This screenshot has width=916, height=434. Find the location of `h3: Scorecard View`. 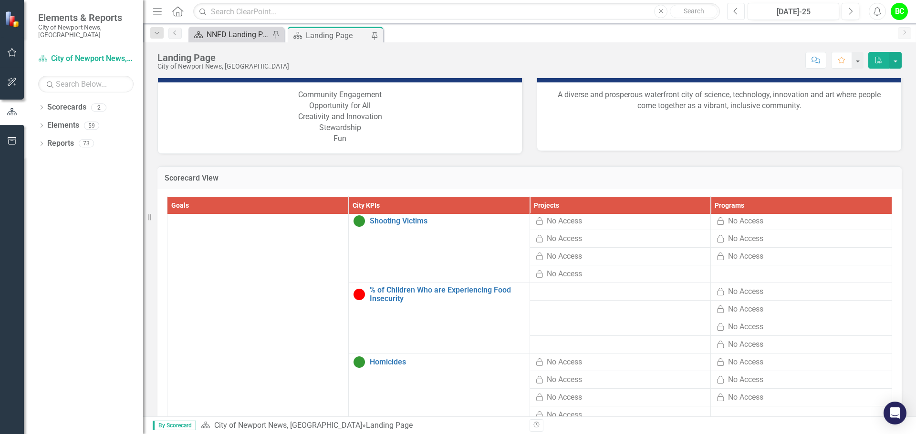

h3: Scorecard View is located at coordinates (529, 178).